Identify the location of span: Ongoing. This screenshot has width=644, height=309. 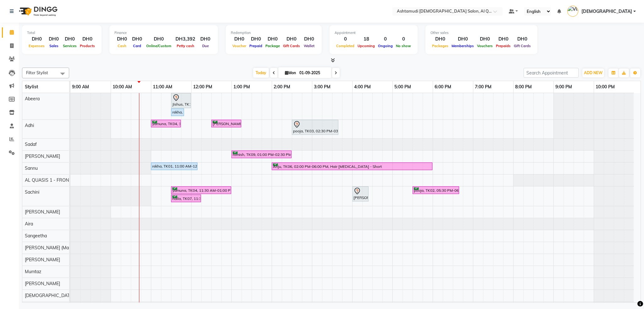
(385, 46).